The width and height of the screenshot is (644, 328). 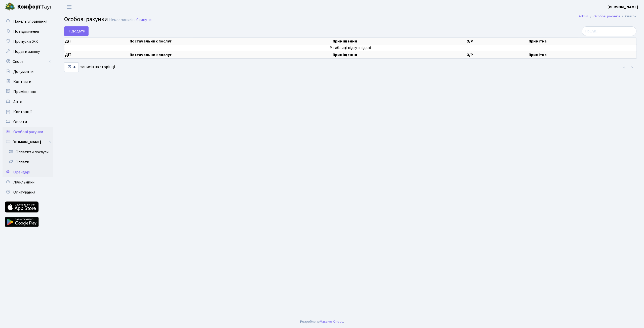 What do you see at coordinates (28, 52) in the screenshot?
I see `a: Подати заявку` at bounding box center [28, 52].